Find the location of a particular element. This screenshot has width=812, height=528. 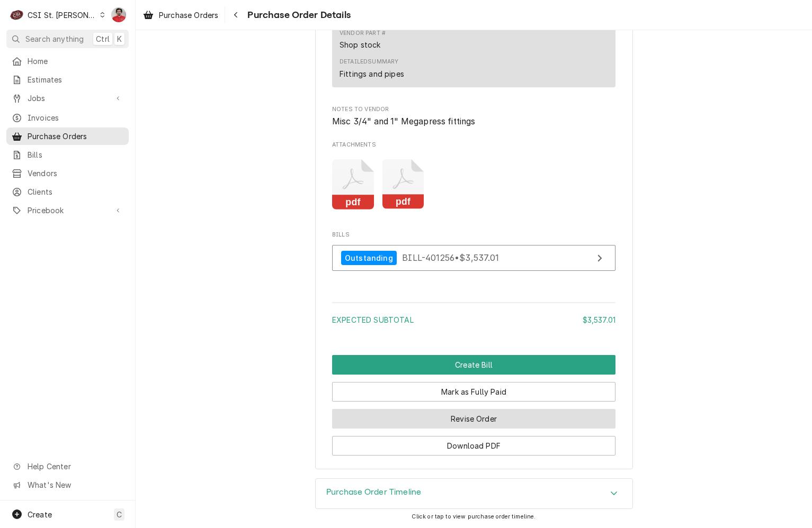

div: NF is located at coordinates (119, 15).